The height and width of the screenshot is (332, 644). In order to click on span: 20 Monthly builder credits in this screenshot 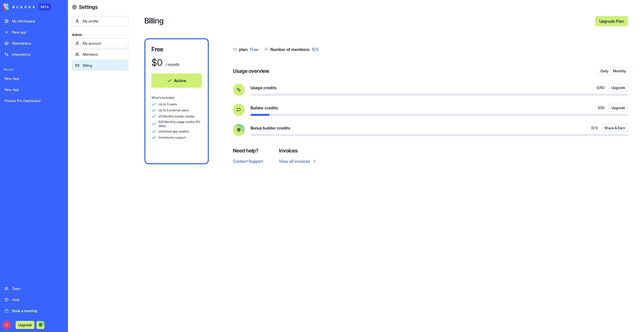, I will do `click(176, 116)`.